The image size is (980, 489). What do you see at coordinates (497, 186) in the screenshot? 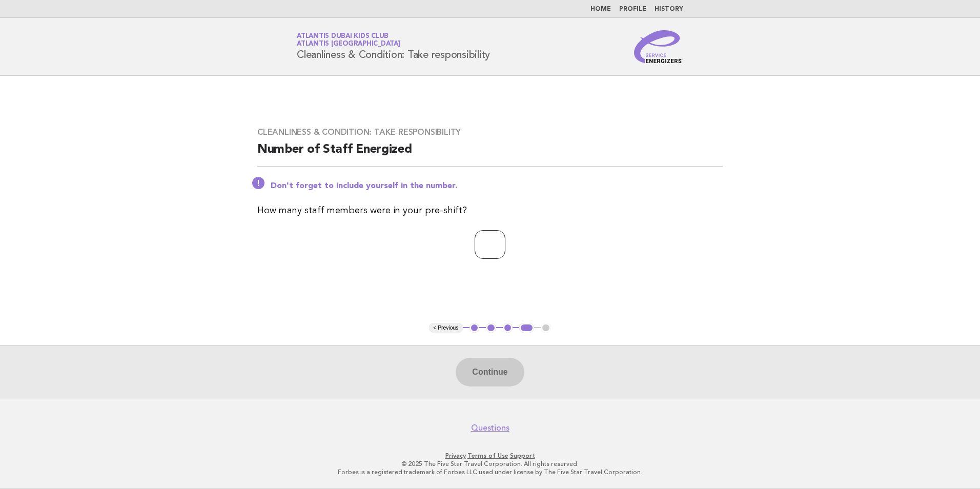
I see `p: Don't forget to include yourself in the number.` at bounding box center [497, 186].